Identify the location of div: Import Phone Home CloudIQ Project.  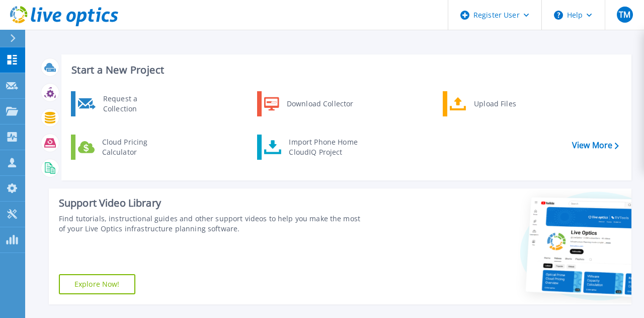
(323, 147).